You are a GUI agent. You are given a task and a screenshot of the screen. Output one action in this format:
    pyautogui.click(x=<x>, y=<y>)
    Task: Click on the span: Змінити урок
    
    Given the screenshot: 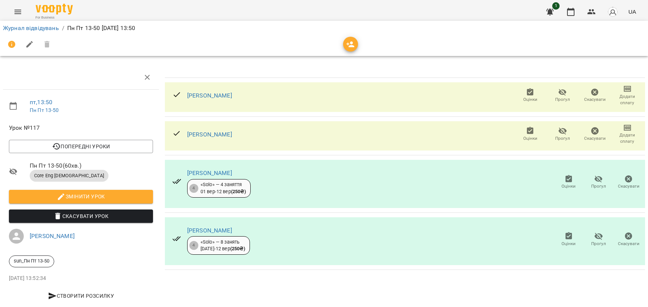 What is the action you would take?
    pyautogui.click(x=81, y=197)
    